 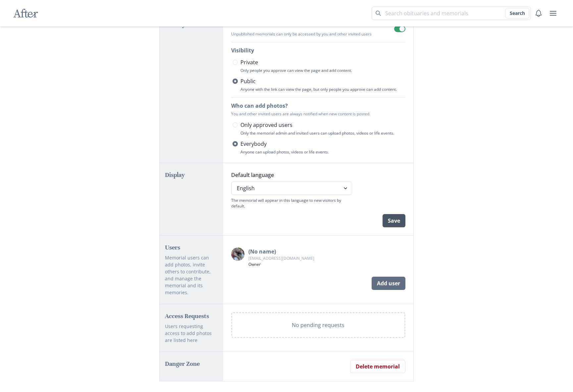 What do you see at coordinates (553, 13) in the screenshot?
I see `button: user menu` at bounding box center [553, 13].